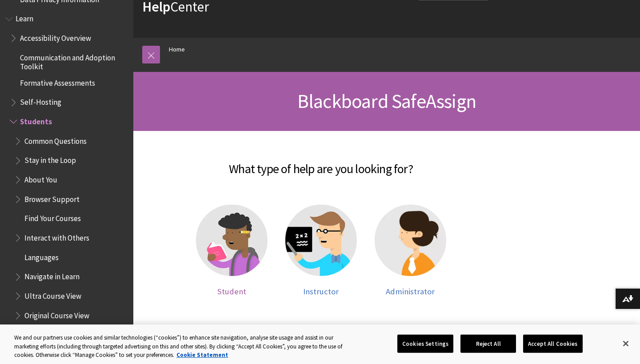 The width and height of the screenshot is (640, 364). I want to click on button: Cookies Settings, so click(426, 344).